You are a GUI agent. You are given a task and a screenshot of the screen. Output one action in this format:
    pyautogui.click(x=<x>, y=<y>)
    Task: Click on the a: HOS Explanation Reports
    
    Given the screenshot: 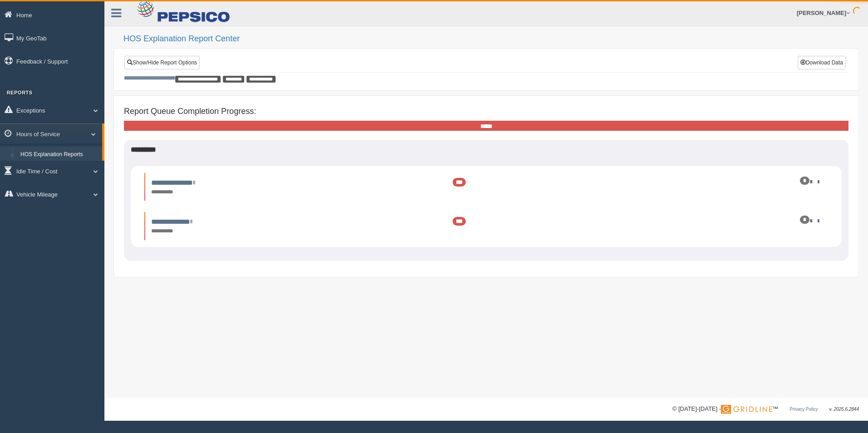 What is the action you would take?
    pyautogui.click(x=59, y=155)
    